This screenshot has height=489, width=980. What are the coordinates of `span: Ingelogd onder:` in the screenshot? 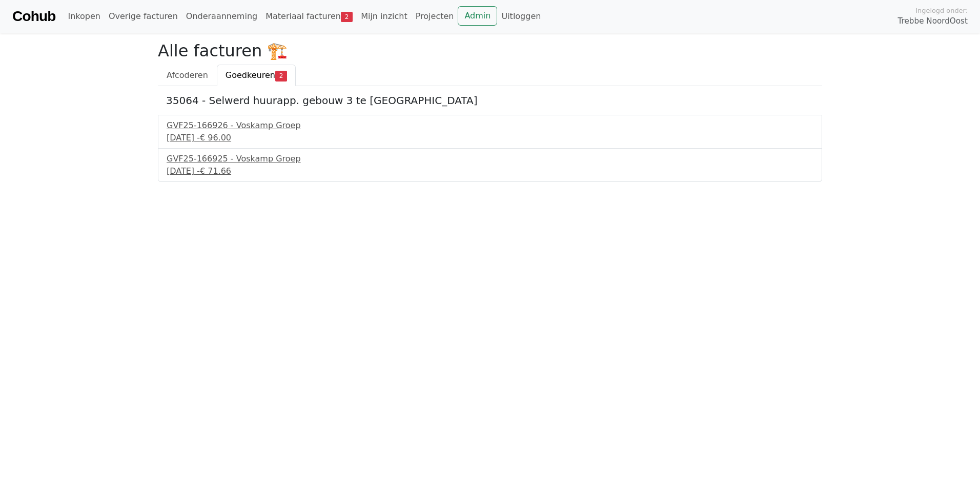 It's located at (941, 10).